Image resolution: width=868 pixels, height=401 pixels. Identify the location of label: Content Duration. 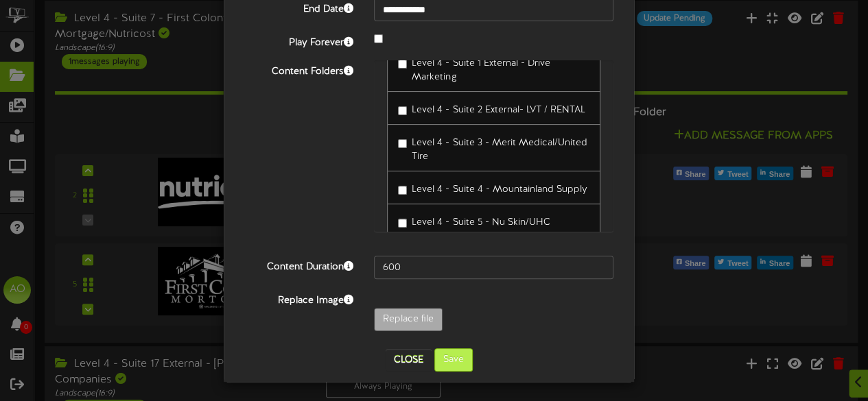
(299, 265).